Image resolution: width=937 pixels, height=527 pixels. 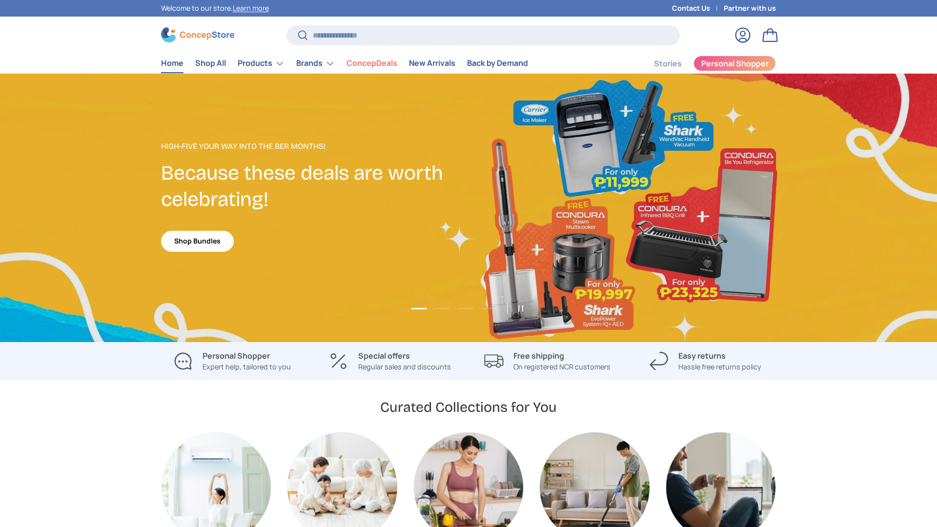 I want to click on strong: Easy returns, so click(x=702, y=356).